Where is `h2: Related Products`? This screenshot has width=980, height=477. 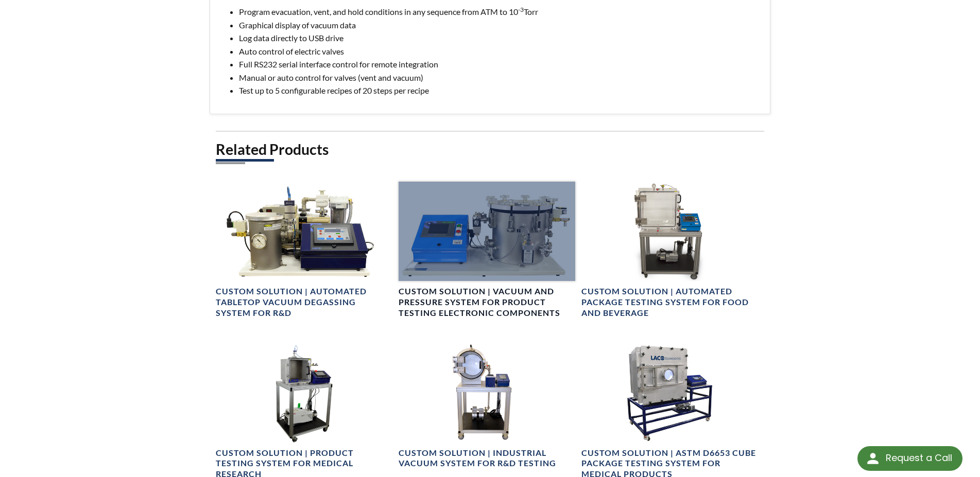 h2: Related Products is located at coordinates (490, 149).